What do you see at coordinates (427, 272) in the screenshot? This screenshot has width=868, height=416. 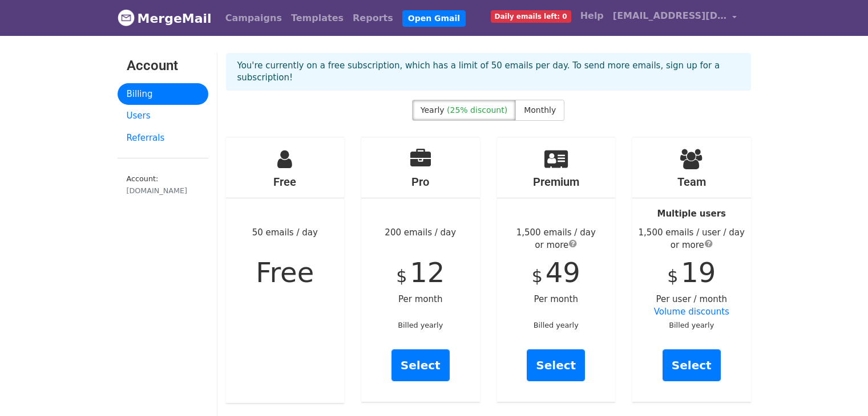 I see `span: 12` at bounding box center [427, 272].